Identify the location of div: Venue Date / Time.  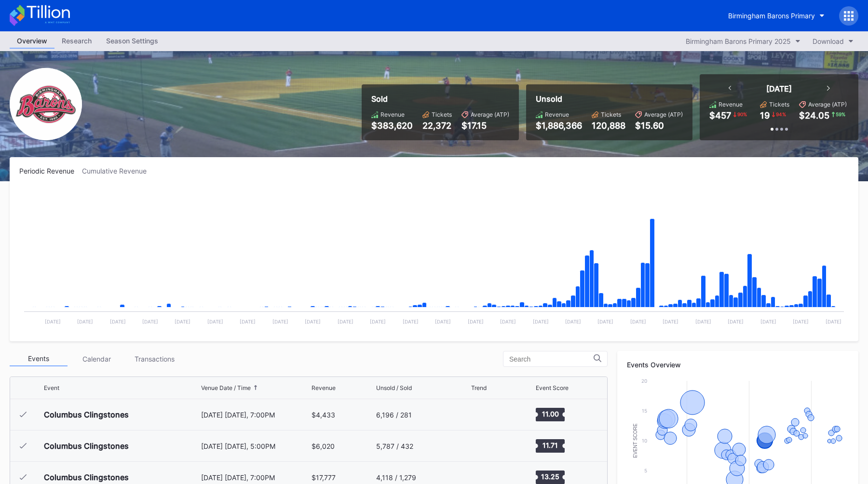
(226, 388).